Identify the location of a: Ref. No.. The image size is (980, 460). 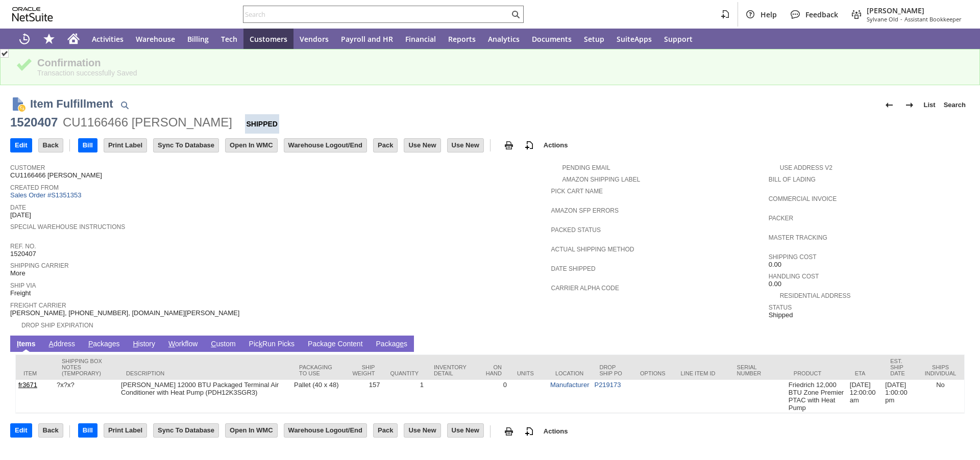
(23, 247).